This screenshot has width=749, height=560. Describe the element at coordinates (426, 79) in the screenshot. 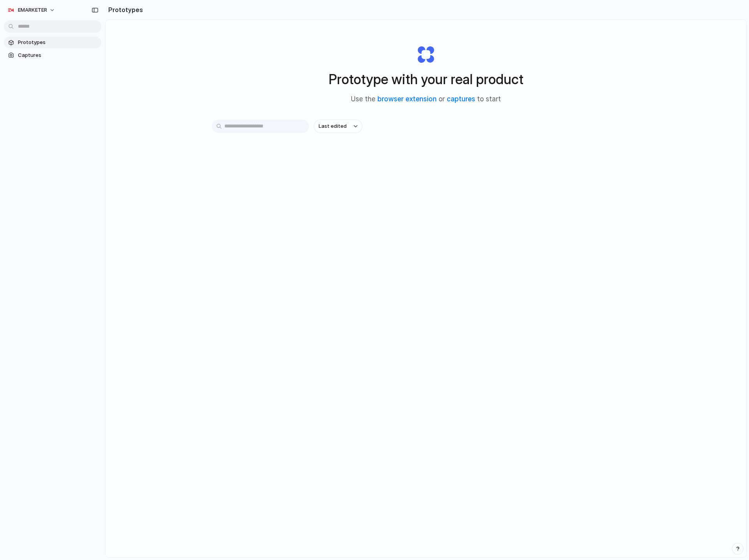

I see `h1: Prototype with your real product` at that location.